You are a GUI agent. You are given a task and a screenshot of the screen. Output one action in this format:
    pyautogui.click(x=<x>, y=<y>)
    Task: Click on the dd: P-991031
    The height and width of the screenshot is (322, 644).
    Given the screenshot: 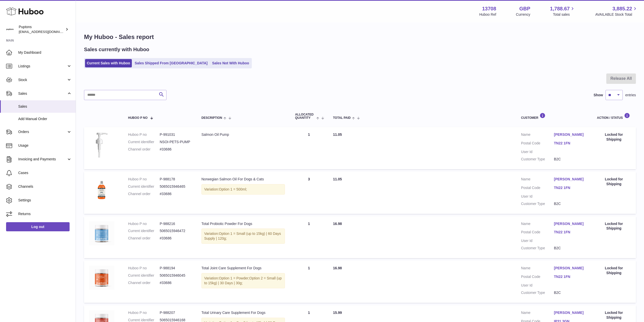 What is the action you would take?
    pyautogui.click(x=175, y=134)
    